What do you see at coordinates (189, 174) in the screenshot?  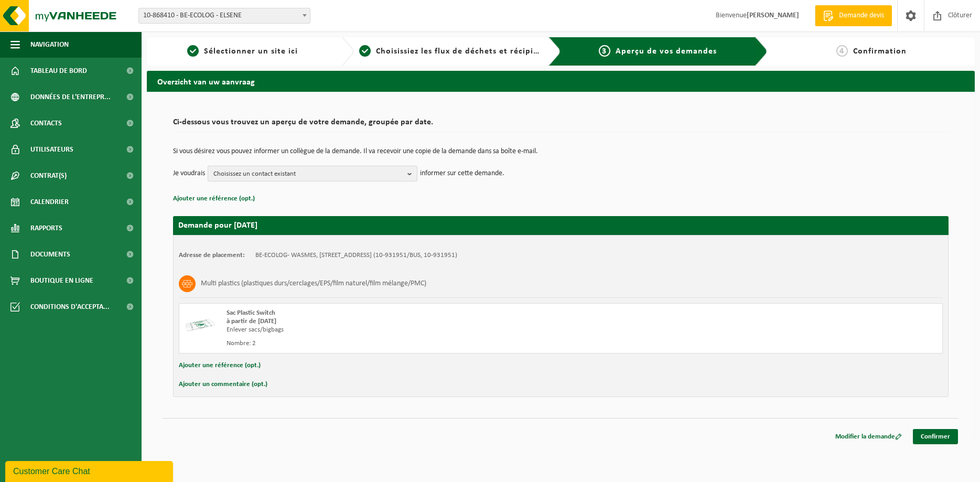 I see `p: Je voudrais` at bounding box center [189, 174].